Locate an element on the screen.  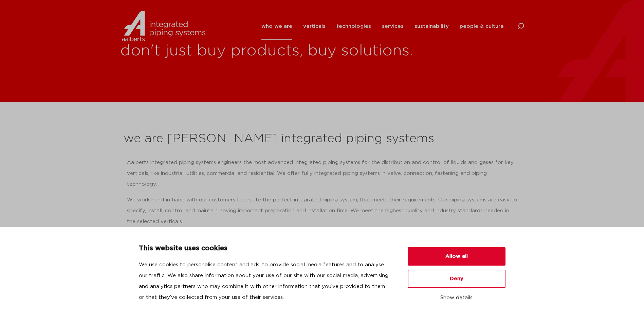
p: Aalberts integrated piping systems engineers the most advanced integrated piping systems for the ... is located at coordinates (322, 173).